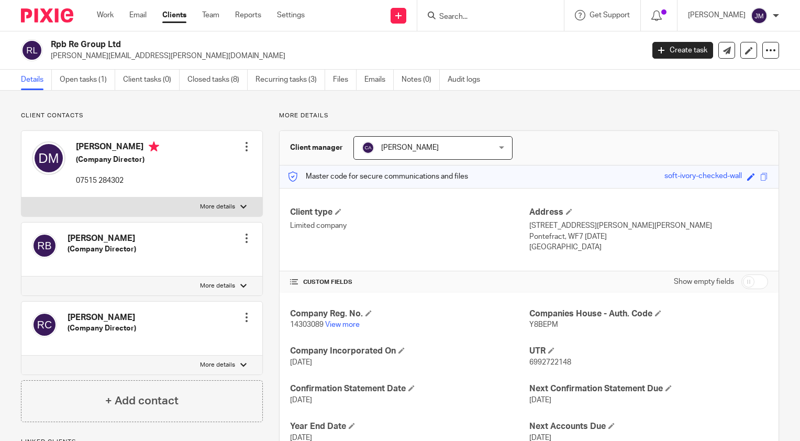  Describe the element at coordinates (290, 80) in the screenshot. I see `a: Recurring tasks (3)` at that location.